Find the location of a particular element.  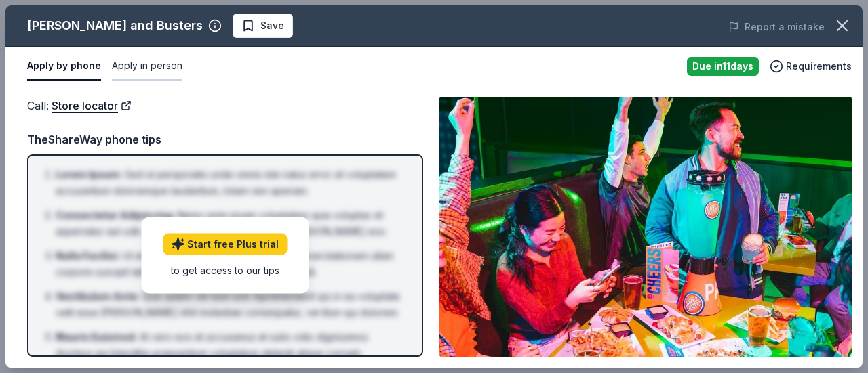

div: to get access to our tips is located at coordinates (224, 270).